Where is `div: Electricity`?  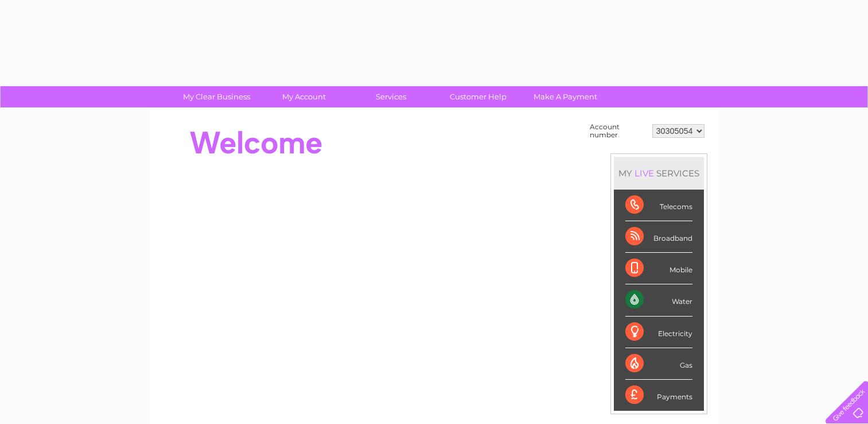 div: Electricity is located at coordinates (659, 332).